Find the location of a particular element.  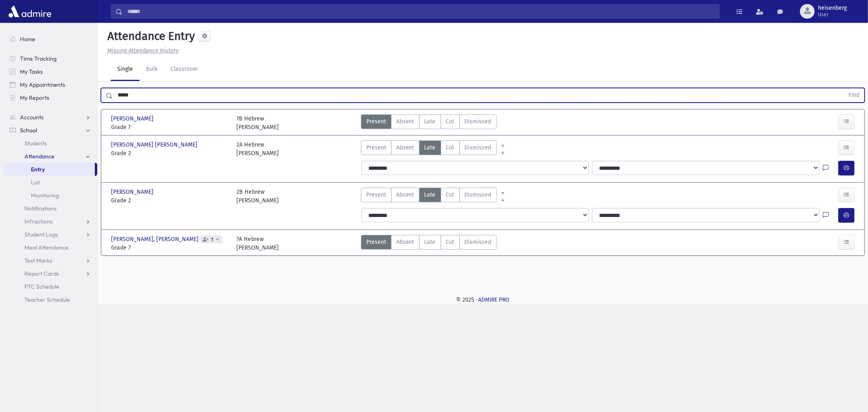

span: 1 is located at coordinates (212, 240).